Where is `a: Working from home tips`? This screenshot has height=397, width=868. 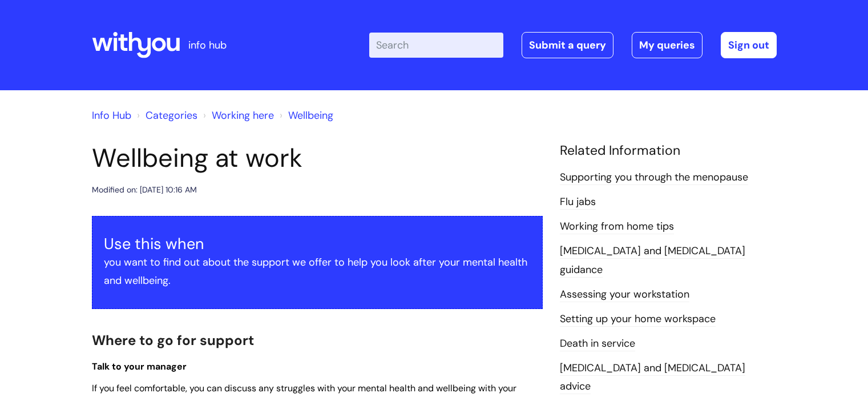
a: Working from home tips is located at coordinates (617, 227).